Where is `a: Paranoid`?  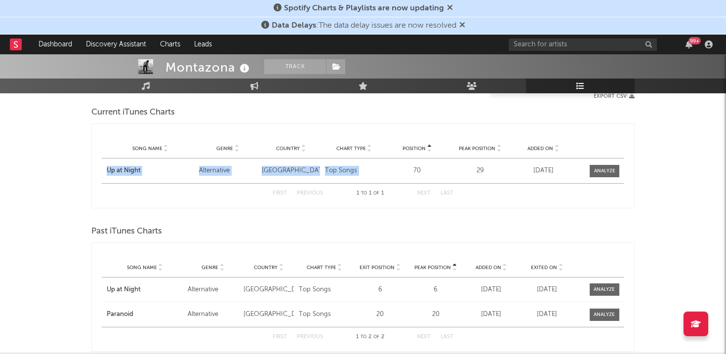 a: Paranoid is located at coordinates (145, 315).